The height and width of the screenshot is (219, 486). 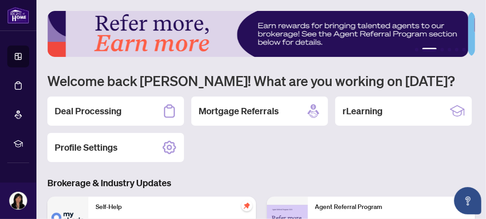 I want to click on button: 4, so click(x=450, y=50).